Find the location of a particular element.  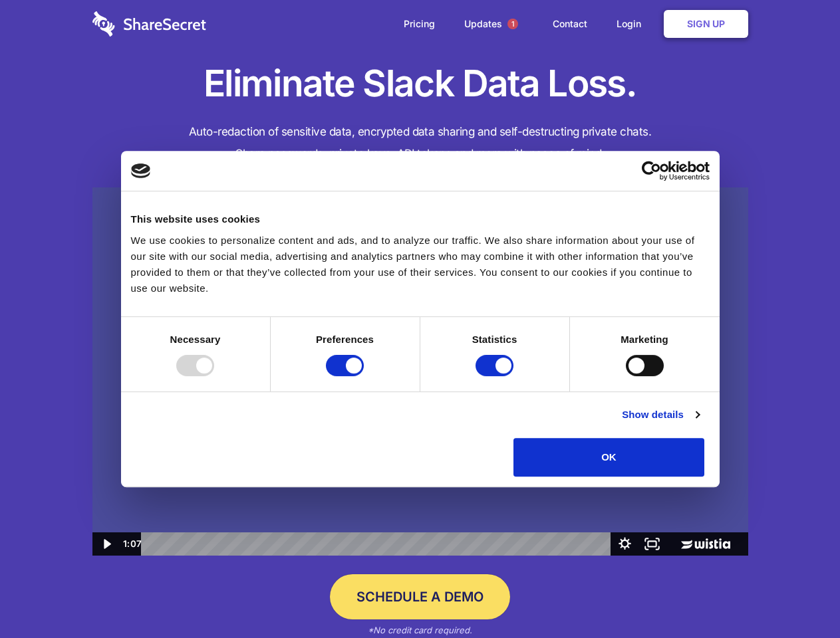

a: Pricing is located at coordinates (419, 24).